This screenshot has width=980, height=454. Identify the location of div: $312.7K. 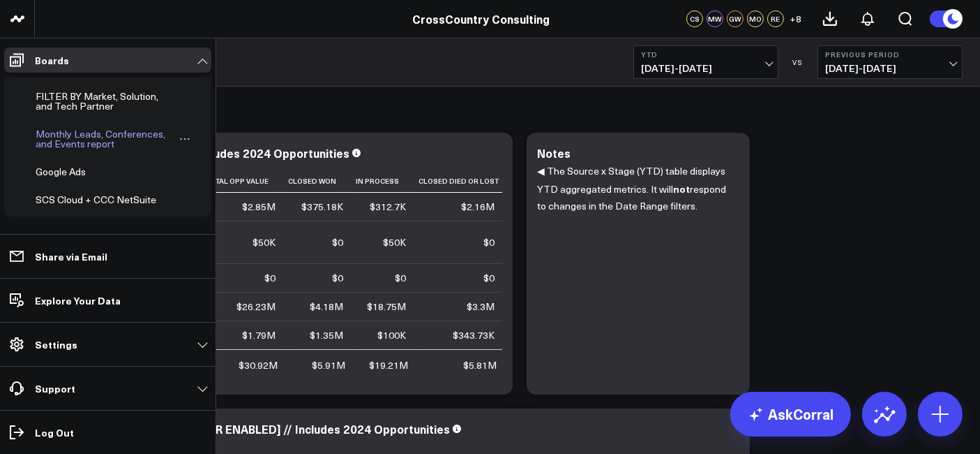
(388, 207).